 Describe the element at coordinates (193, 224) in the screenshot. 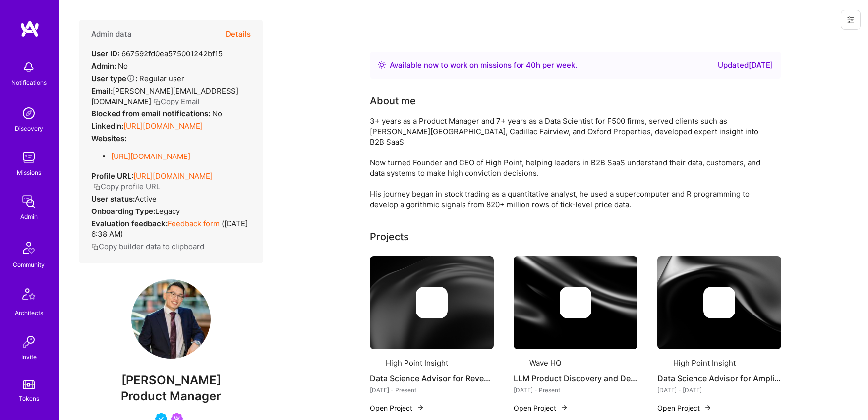

I see `a: Feedback form` at that location.